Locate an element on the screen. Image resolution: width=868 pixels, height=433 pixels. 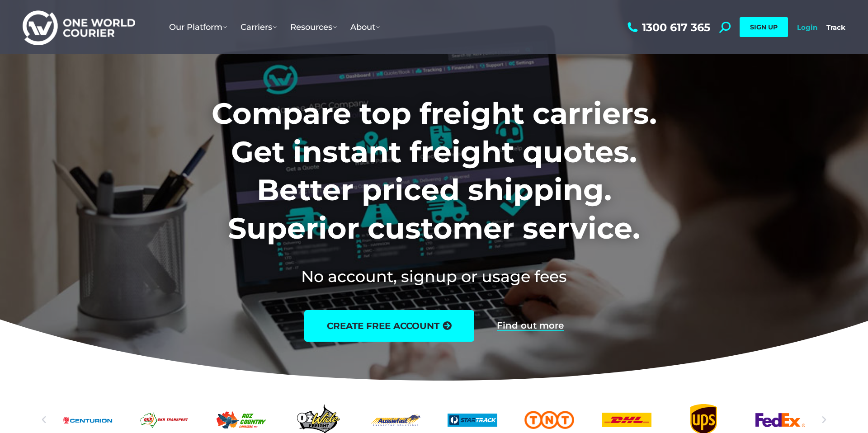
span: About is located at coordinates (365, 27).